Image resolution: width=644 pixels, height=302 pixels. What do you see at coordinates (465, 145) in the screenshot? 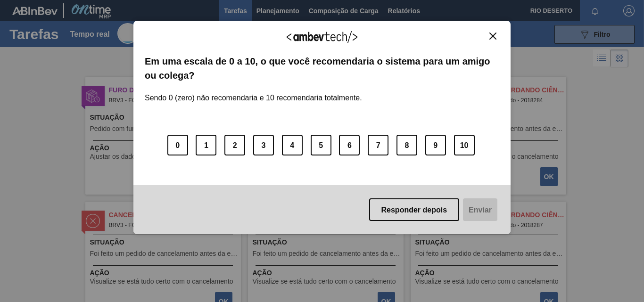
I see `button: 10` at bounding box center [465, 145].